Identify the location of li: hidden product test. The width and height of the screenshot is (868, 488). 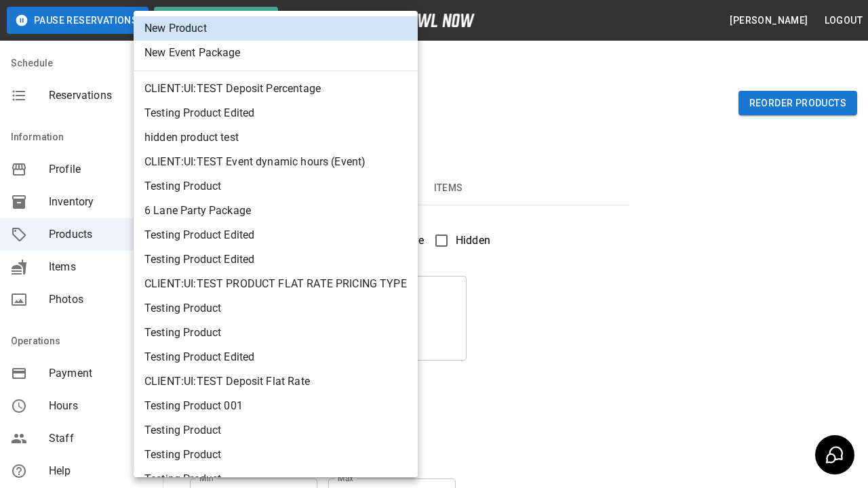
(275, 137).